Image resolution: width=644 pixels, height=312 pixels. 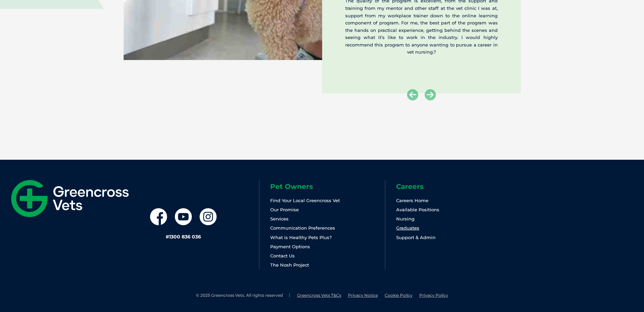 What do you see at coordinates (634, 34) in the screenshot?
I see `button: Search` at bounding box center [634, 34].